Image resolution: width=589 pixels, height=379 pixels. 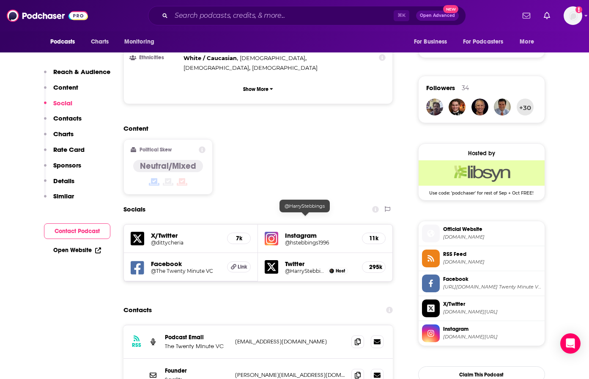 I want to click on p: Social, so click(x=63, y=103).